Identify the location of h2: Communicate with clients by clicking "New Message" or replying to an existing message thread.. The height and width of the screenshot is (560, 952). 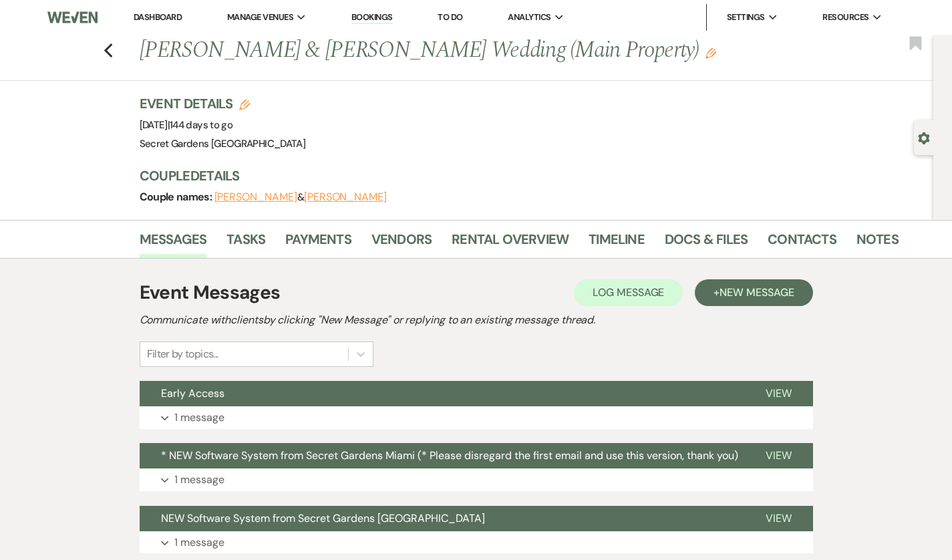
(476, 320).